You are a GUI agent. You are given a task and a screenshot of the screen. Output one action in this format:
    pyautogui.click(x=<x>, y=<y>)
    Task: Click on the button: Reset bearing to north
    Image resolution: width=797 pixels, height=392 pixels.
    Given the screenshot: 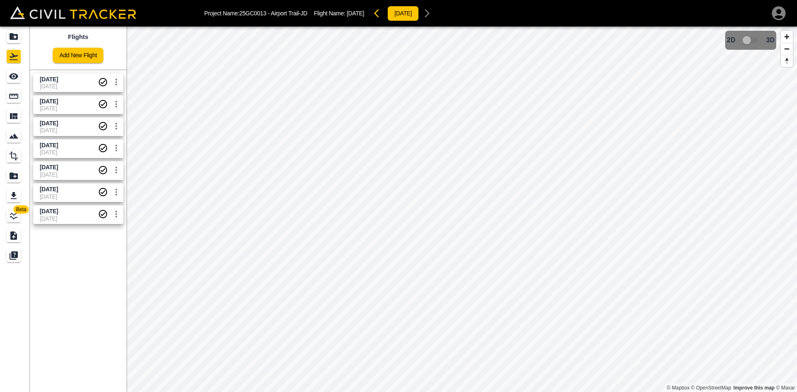 What is the action you would take?
    pyautogui.click(x=786, y=61)
    